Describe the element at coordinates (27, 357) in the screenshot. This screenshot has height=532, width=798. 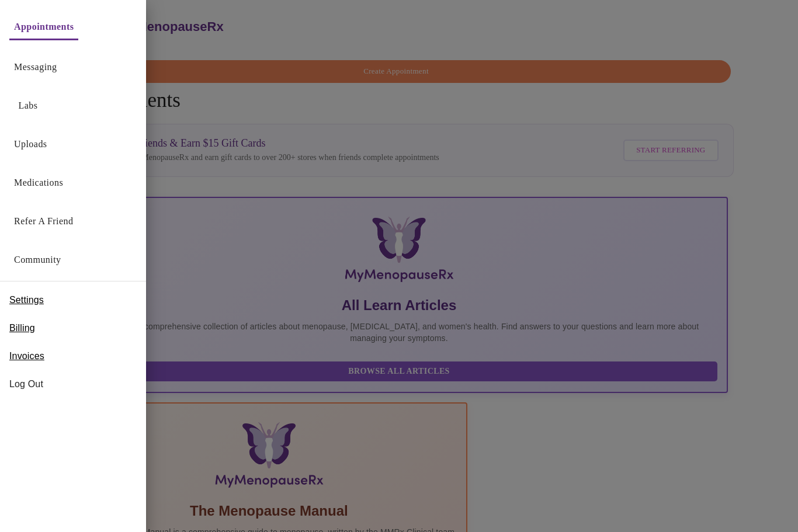
I see `span: Invoices` at that location.